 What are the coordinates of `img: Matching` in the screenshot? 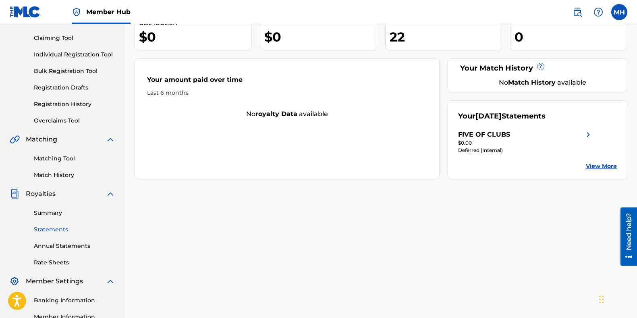 It's located at (14, 139).